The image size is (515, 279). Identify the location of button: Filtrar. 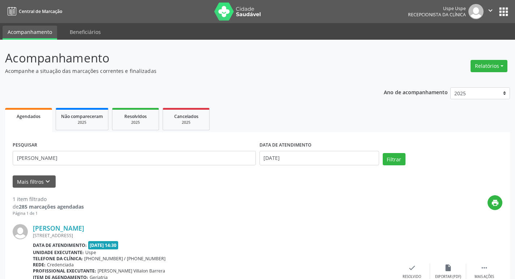
(394, 159).